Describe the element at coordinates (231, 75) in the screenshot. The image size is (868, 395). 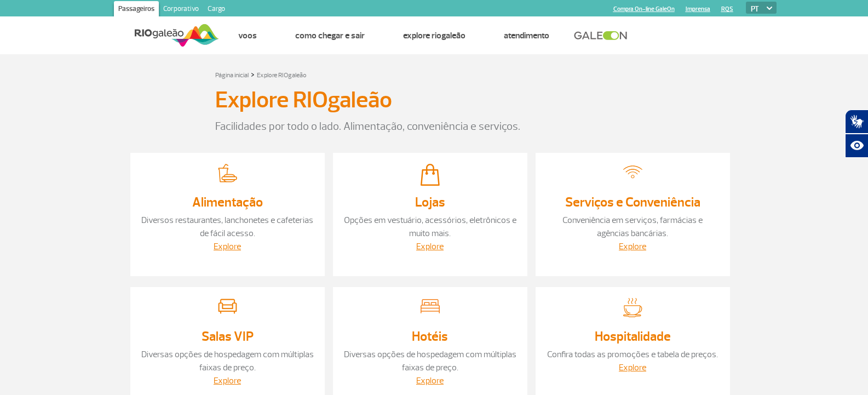
I see `a: Página inicial` at that location.